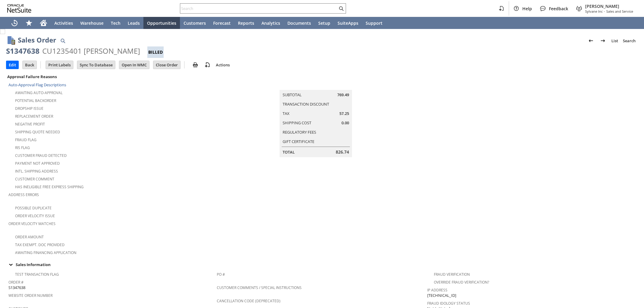  I want to click on span: Setup, so click(324, 23).